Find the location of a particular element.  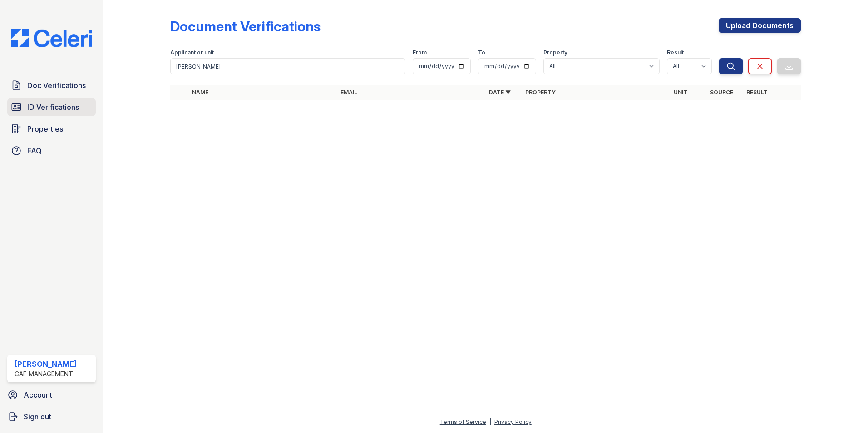

span: Account is located at coordinates (37, 395).